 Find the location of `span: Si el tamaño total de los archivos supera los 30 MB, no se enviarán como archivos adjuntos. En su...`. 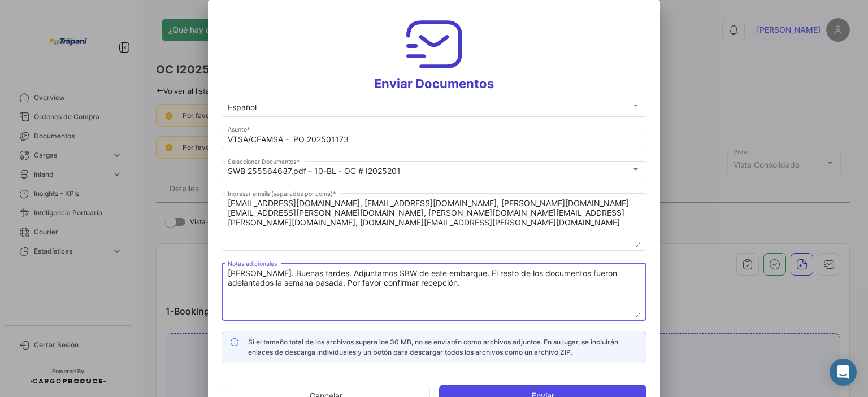

span: Si el tamaño total de los archivos supera los 30 MB, no se enviarán como archivos adjuntos. En su... is located at coordinates (433, 347).